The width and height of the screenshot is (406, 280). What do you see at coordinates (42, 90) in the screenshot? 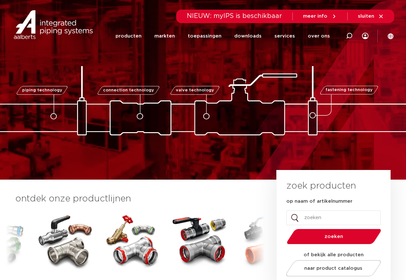
I see `span: piping technology` at bounding box center [42, 90].